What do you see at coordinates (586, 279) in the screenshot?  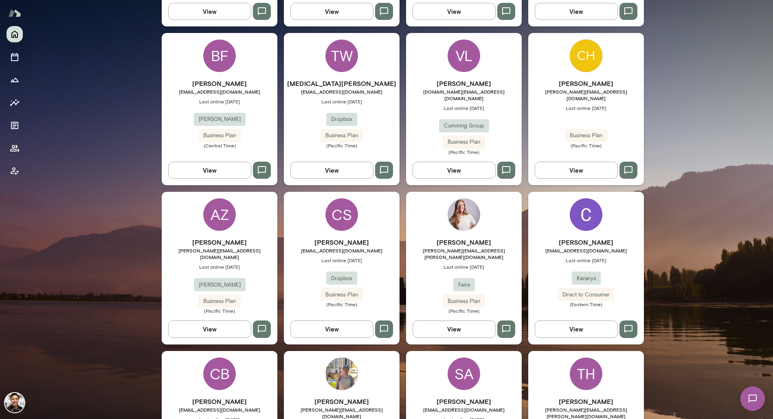 I see `span: Kanarys` at bounding box center [586, 279].